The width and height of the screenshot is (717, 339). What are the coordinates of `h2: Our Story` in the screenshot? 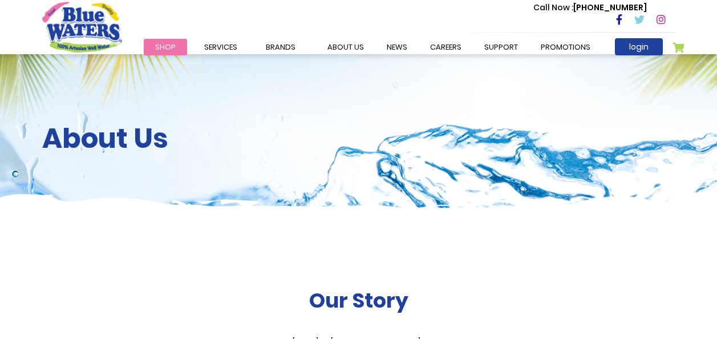 It's located at (359, 300).